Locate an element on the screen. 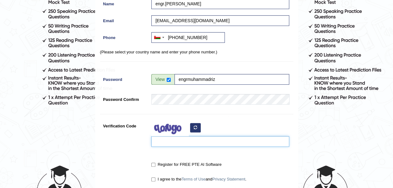 The width and height of the screenshot is (393, 188). input: +968 9212 3456 is located at coordinates (188, 37).